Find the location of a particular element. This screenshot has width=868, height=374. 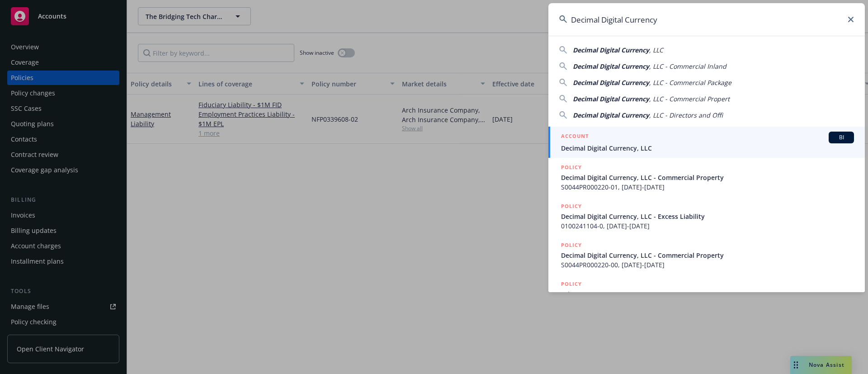

span: , LLC - Directors and Offi is located at coordinates (686, 115).